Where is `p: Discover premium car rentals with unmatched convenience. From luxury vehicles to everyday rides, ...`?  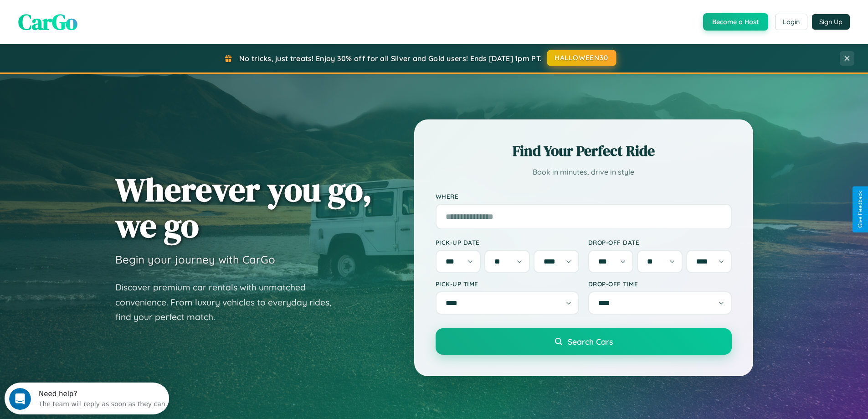 p: Discover premium car rentals with unmatched convenience. From luxury vehicles to everyday rides, ... is located at coordinates (229, 302).